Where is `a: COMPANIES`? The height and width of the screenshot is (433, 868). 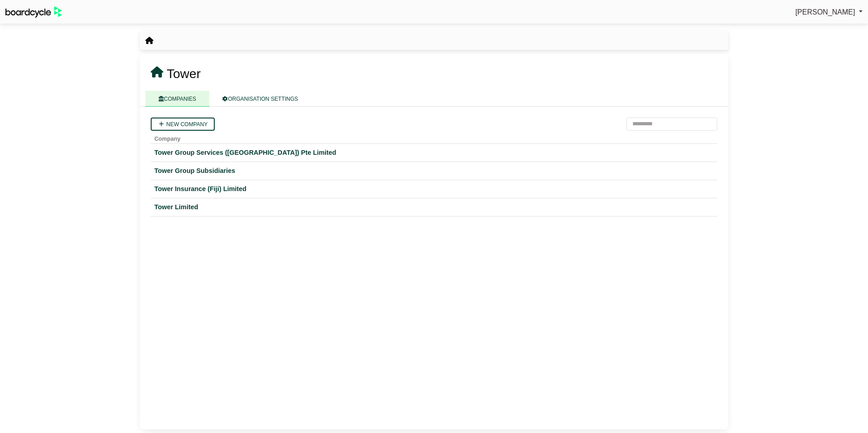 a: COMPANIES is located at coordinates (177, 99).